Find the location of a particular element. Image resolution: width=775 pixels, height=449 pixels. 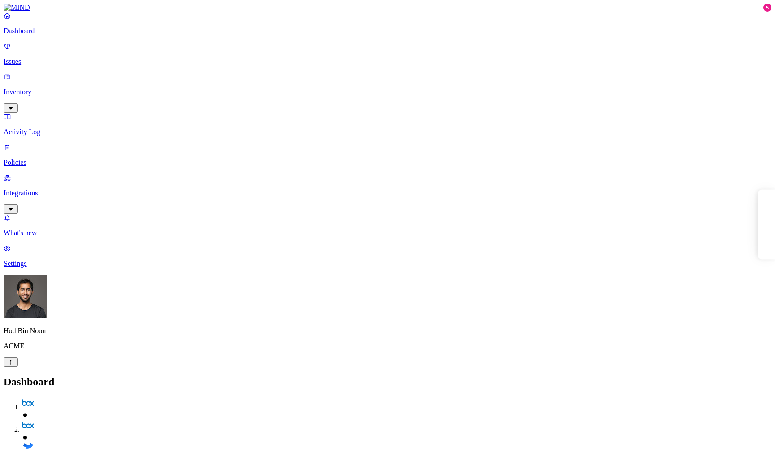

a: Inventory is located at coordinates (388, 92).